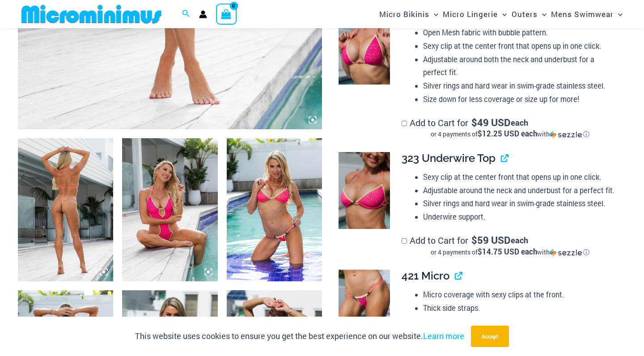 The height and width of the screenshot is (356, 644). Describe the element at coordinates (524, 14) in the screenshot. I see `span: Outers` at that location.